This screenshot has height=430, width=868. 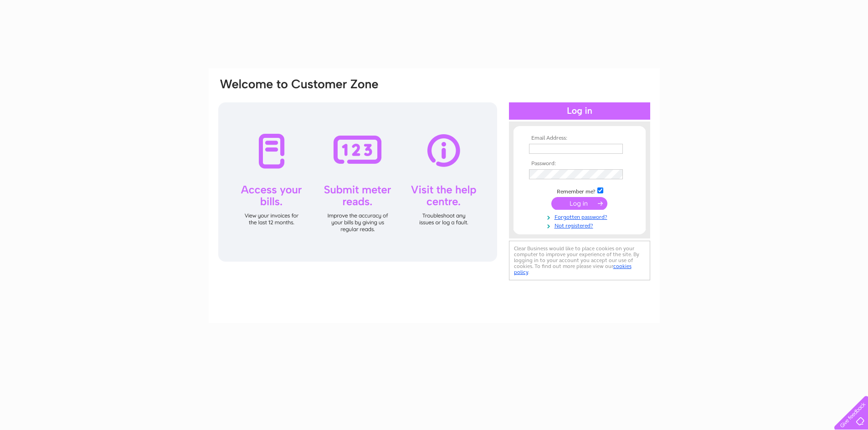 I want to click on input: Submit, so click(x=579, y=204).